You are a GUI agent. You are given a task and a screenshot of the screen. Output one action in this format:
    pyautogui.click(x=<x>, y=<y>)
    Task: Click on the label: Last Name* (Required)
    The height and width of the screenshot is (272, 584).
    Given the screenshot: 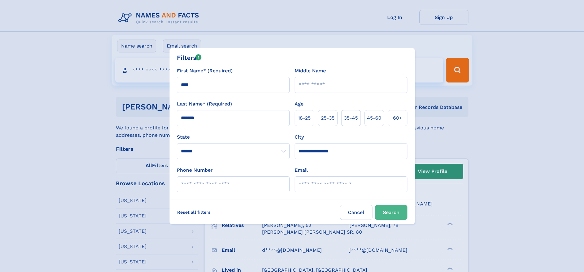 What is the action you would take?
    pyautogui.click(x=204, y=104)
    